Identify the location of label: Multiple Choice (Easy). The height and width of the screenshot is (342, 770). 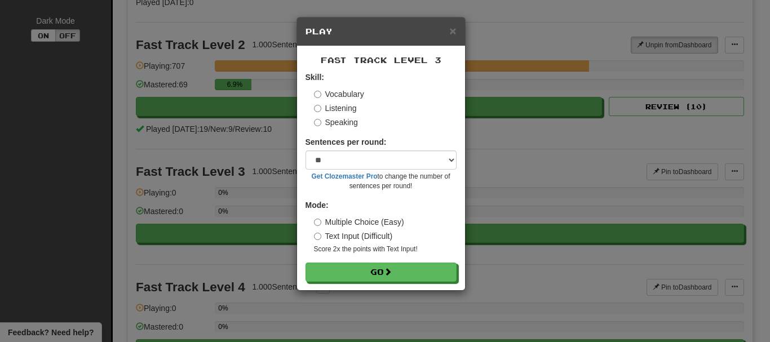
(359, 222).